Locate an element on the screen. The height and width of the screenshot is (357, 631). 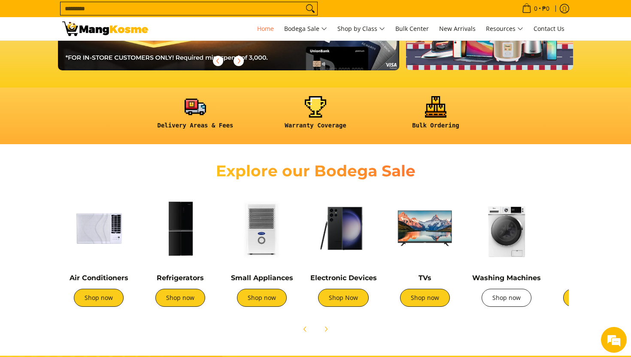
a: Shop by Class is located at coordinates (361, 29).